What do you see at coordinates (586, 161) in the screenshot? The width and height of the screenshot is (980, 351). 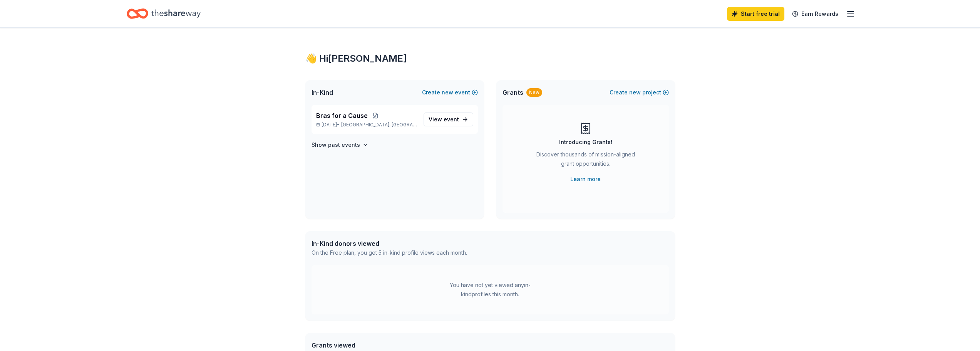 I see `div: Discover thousands of mission-aligned grant opportunities.` at bounding box center [586, 161].